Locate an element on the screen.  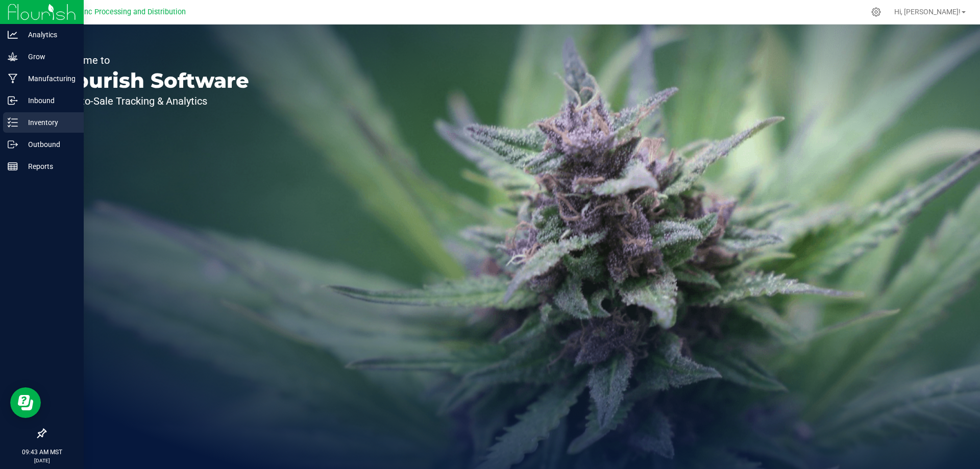
p: Analytics is located at coordinates (49, 34).